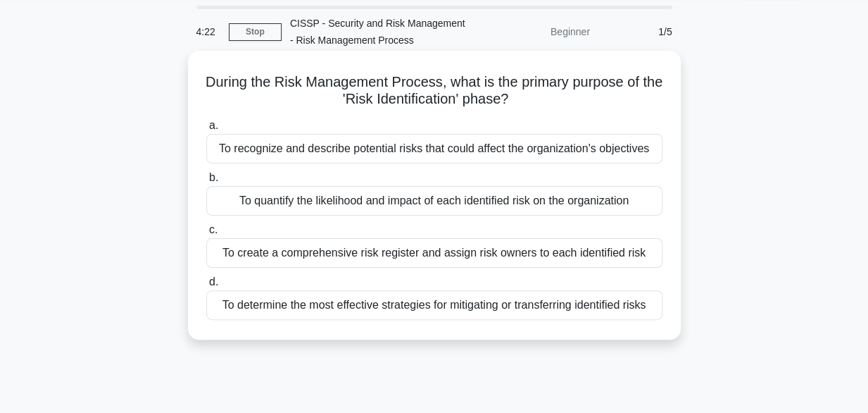  Describe the element at coordinates (214, 177) in the screenshot. I see `span: b.` at that location.